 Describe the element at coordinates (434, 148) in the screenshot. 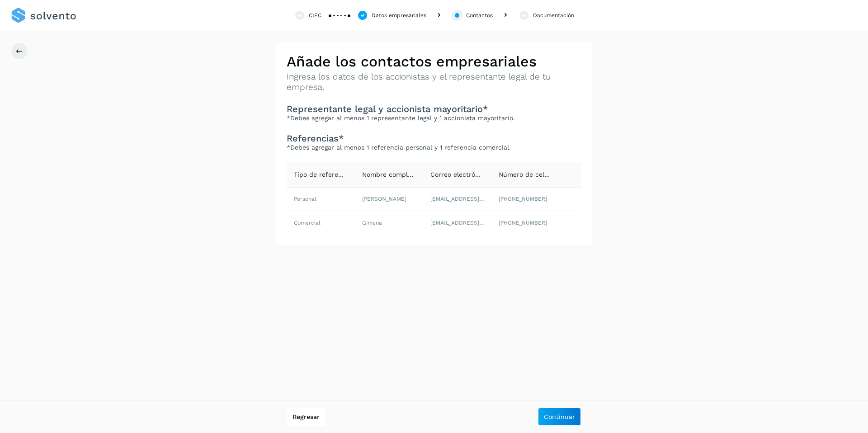

I see `p: *Debes agregar al menos 1 referencia personal y 1 referencia comercial.` at that location.